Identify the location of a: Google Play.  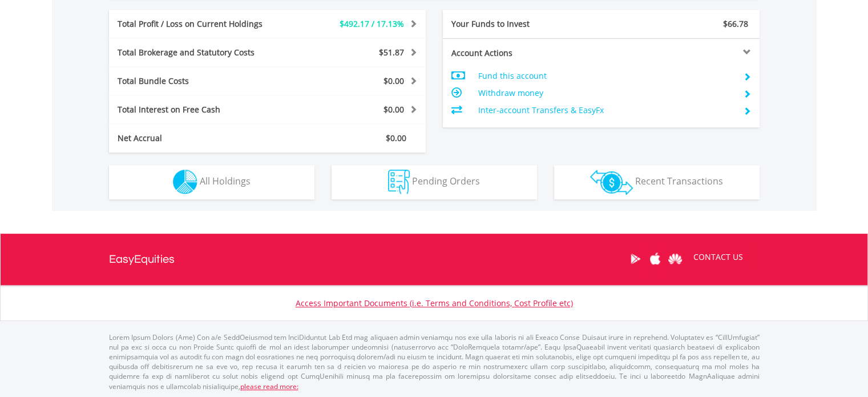
(635, 259).